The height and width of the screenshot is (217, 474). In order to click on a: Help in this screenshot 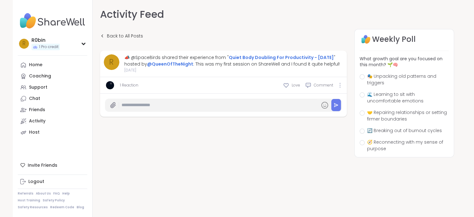, I will do `click(66, 193)`.